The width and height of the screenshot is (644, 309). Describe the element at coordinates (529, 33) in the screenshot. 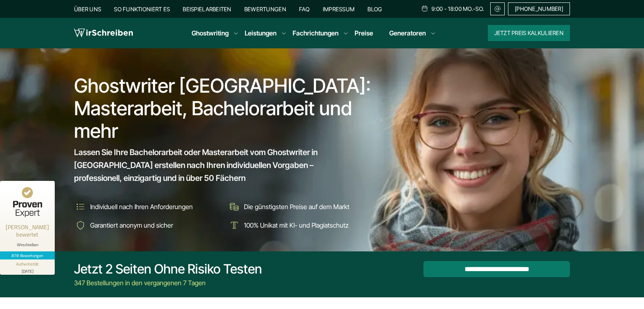

I see `button: Jetzt Preis kalkulieren` at that location.